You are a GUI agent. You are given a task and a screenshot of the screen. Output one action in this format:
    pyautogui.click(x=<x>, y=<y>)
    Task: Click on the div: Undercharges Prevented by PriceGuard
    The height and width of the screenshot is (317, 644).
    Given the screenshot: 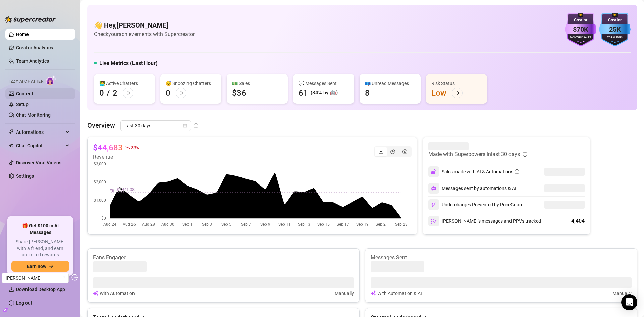 What is the action you would take?
    pyautogui.click(x=476, y=205)
    